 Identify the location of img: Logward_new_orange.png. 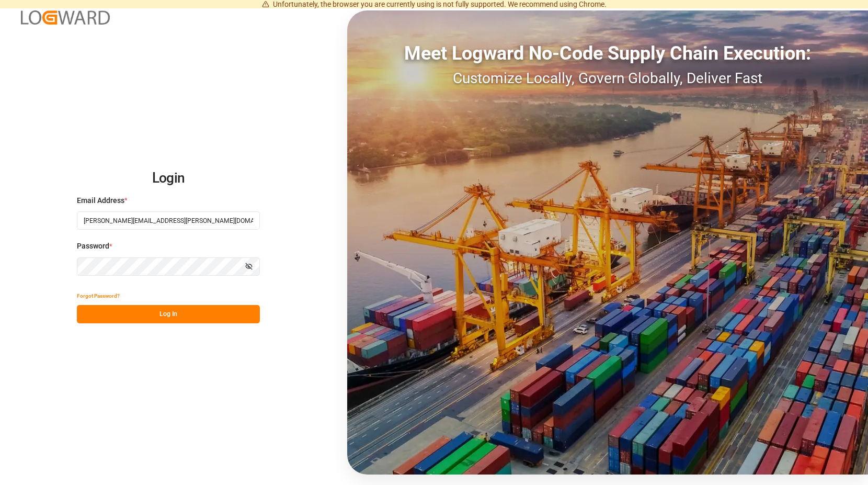
(65, 17).